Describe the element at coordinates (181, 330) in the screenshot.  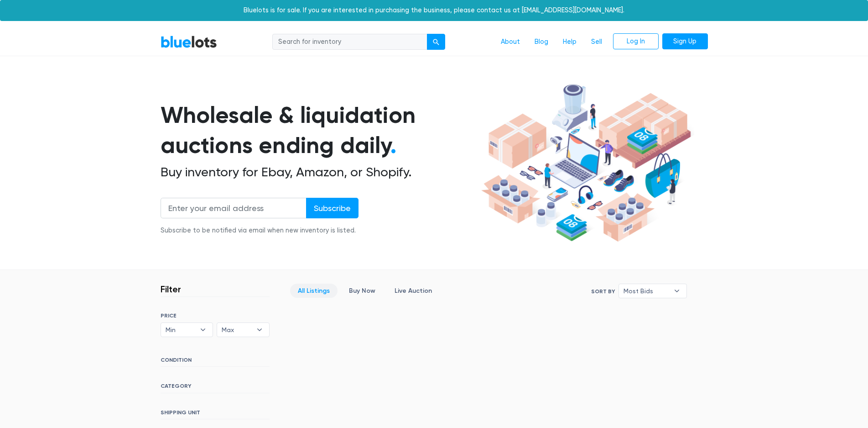
I see `span: Min` at that location.